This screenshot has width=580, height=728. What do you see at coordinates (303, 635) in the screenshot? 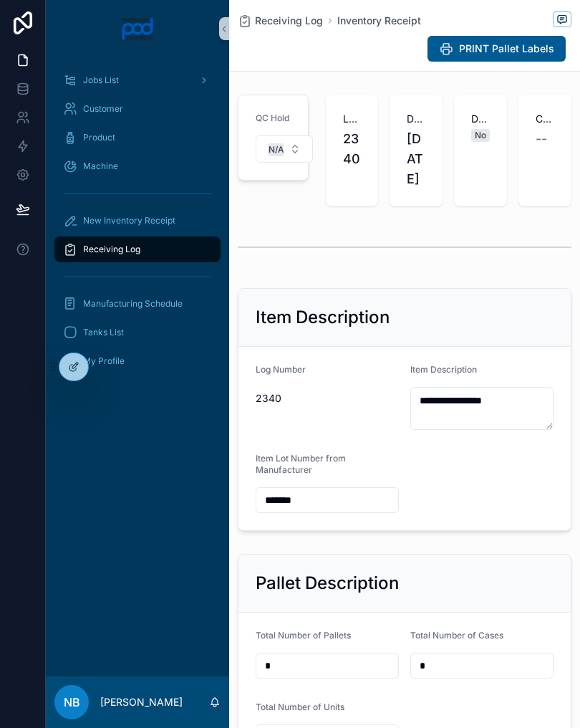
I see `span: Total Number of Pallets` at bounding box center [303, 635].